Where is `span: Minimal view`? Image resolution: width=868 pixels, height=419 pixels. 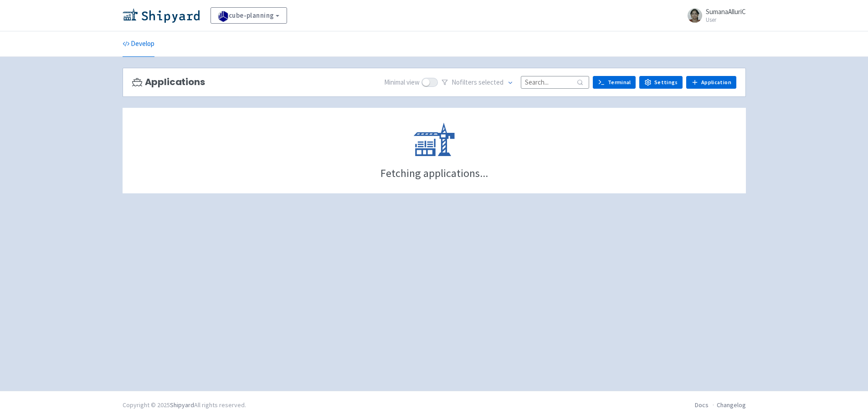
span: Minimal view is located at coordinates (402, 82).